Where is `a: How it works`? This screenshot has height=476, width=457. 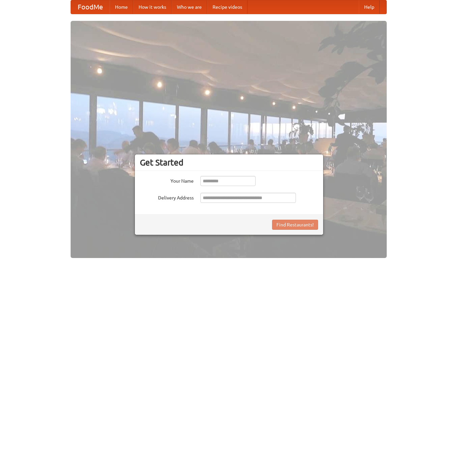
a: How it works is located at coordinates (152, 7).